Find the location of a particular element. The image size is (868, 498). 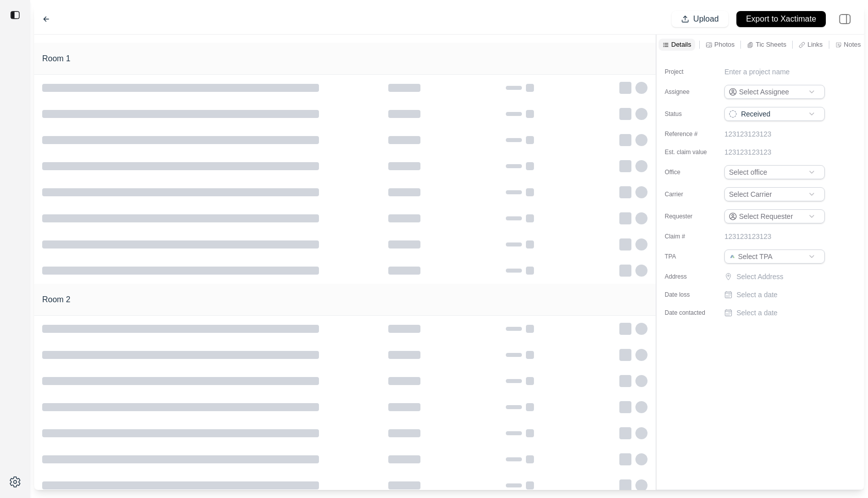

p: Tic Sheets is located at coordinates (771, 45).